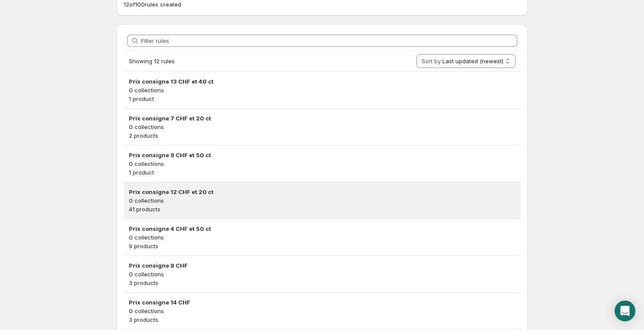 The image size is (644, 330). Describe the element at coordinates (322, 135) in the screenshot. I see `p: 2 products` at that location.